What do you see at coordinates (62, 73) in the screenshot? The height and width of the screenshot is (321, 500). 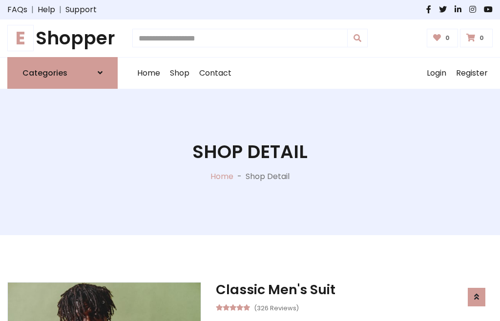 I see `a: Categories` at bounding box center [62, 73].